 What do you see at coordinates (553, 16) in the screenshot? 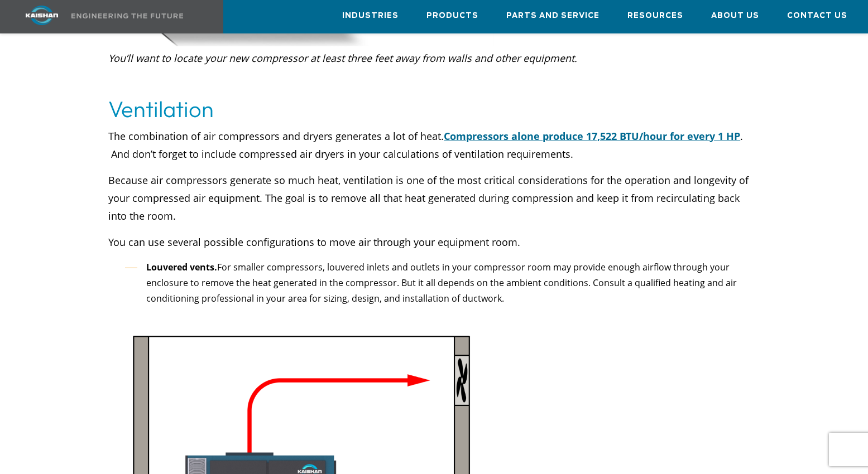
I see `span: Parts and Service` at bounding box center [553, 16].